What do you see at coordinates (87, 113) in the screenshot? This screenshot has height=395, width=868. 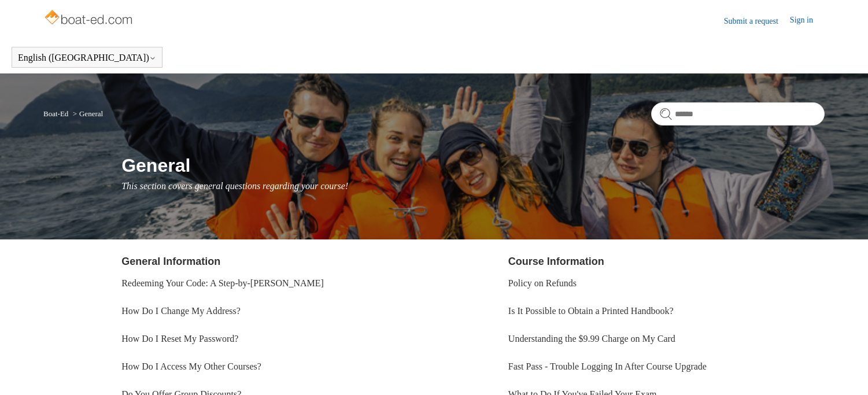 I see `li: General` at bounding box center [87, 113].